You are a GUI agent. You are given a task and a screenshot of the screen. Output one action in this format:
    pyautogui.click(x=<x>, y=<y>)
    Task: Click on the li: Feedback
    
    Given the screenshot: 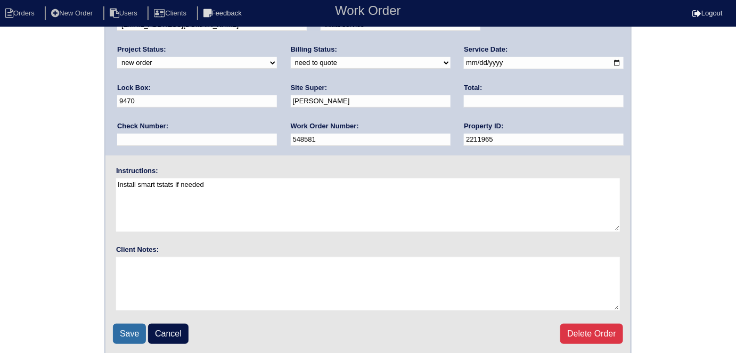 What is the action you would take?
    pyautogui.click(x=224, y=13)
    